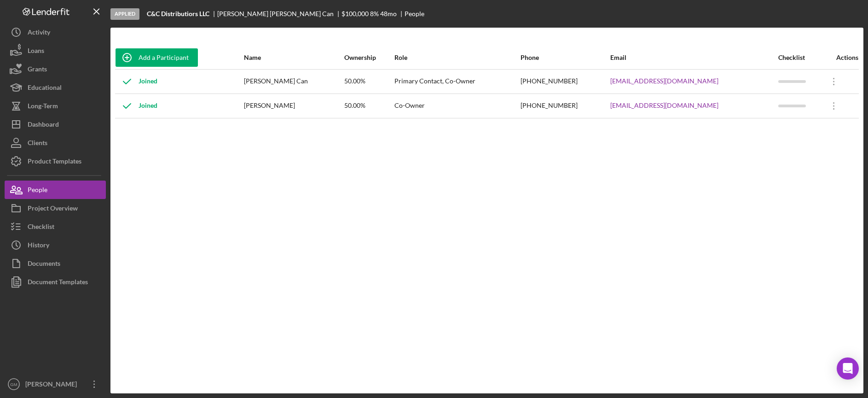  What do you see at coordinates (389, 14) in the screenshot?
I see `div: 48 mo` at bounding box center [389, 14].